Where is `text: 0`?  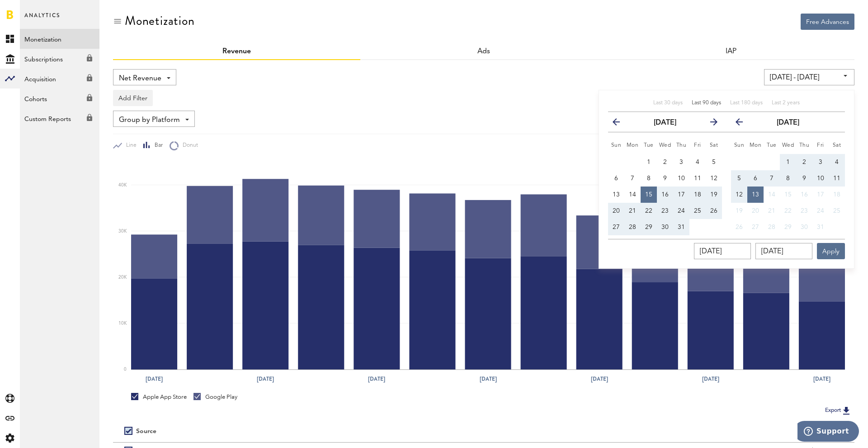
text: 0 is located at coordinates (125, 370).